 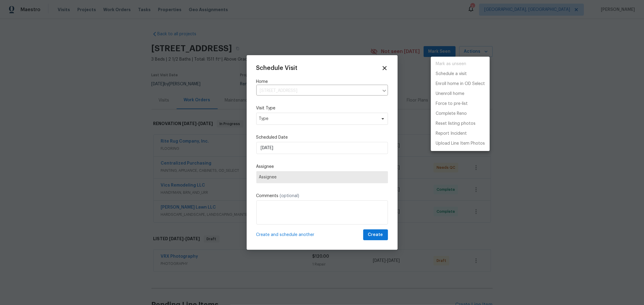 I want to click on p: Schedule a visit, so click(x=451, y=74).